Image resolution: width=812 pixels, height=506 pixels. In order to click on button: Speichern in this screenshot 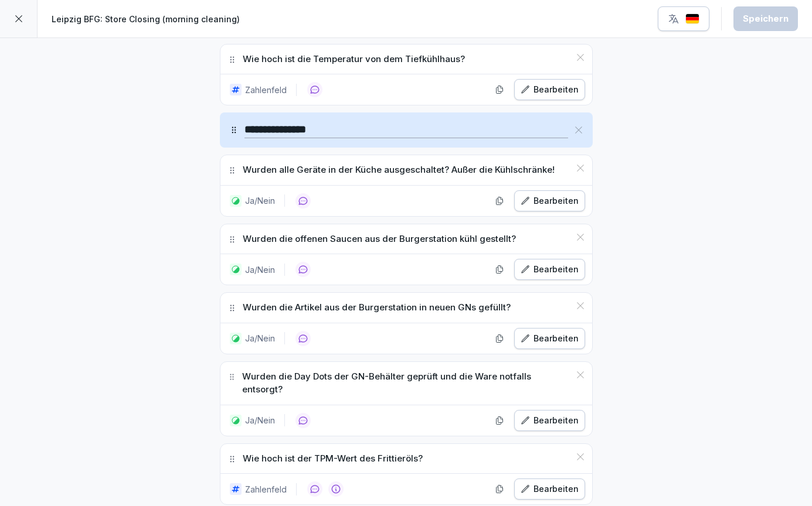, I will do `click(766, 19)`.